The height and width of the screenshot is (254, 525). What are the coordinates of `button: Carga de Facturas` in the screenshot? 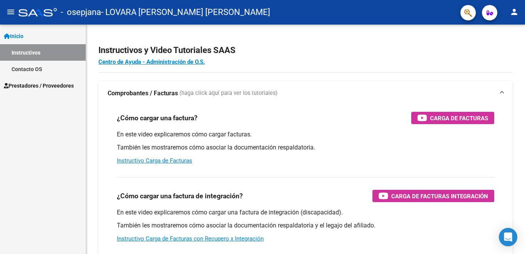 It's located at (452, 118).